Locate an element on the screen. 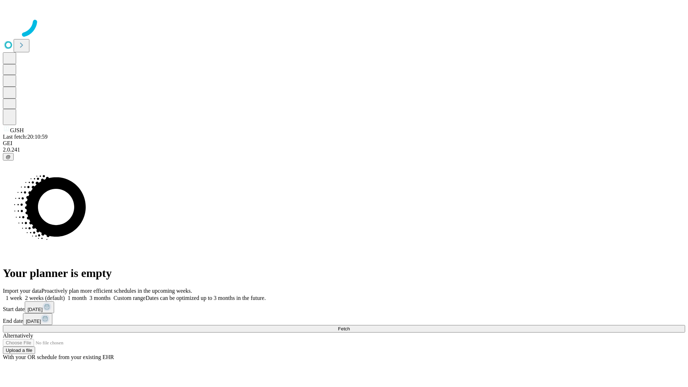 Image resolution: width=688 pixels, height=387 pixels. span: 2 weeks (default) is located at coordinates (45, 298).